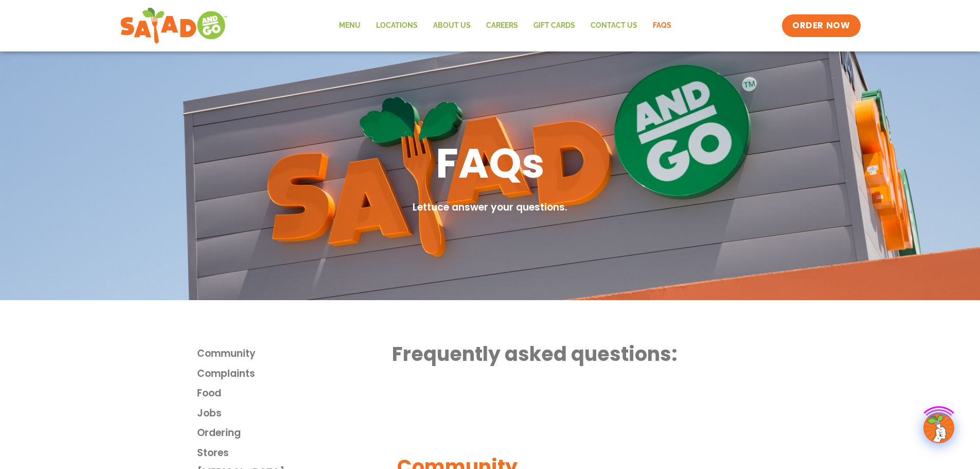 Image resolution: width=980 pixels, height=469 pixels. I want to click on span: Community, so click(226, 353).